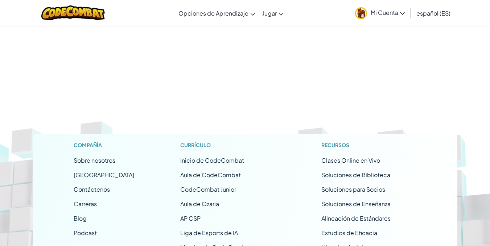 This screenshot has height=246, width=490. Describe the element at coordinates (434, 13) in the screenshot. I see `span: español (ES)` at that location.